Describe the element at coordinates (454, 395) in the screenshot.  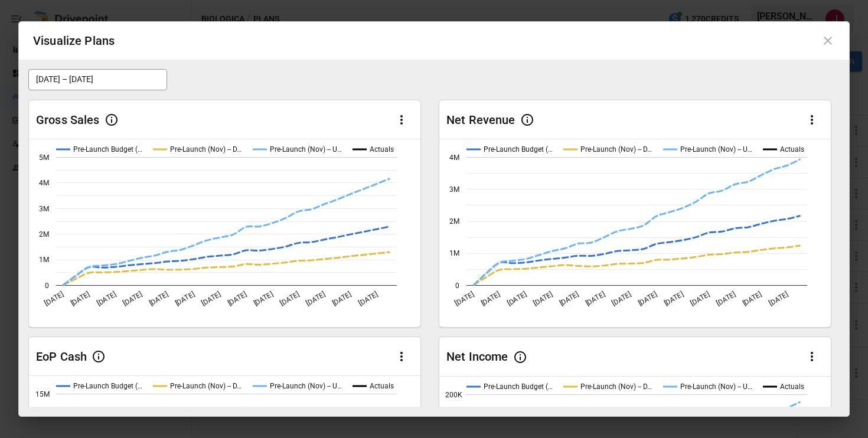
I see `text: 200K` at that location.